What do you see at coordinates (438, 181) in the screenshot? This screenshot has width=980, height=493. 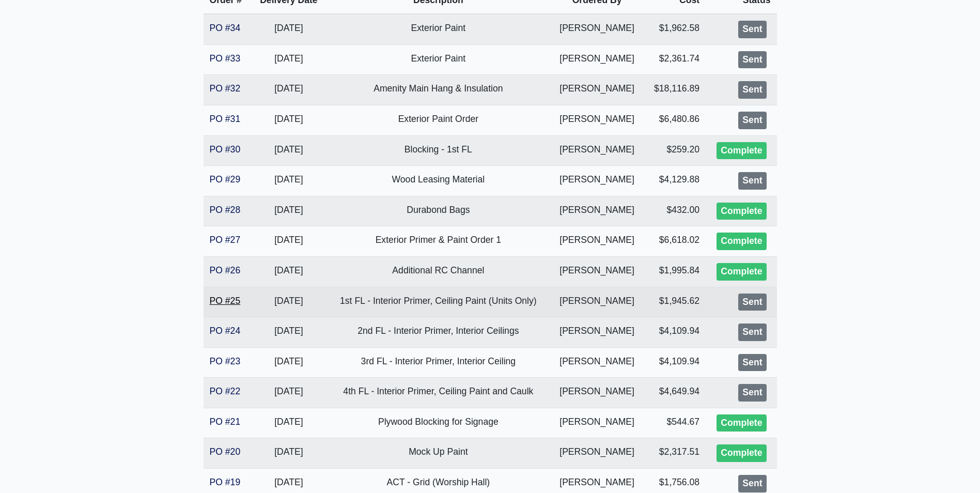 I see `td: Wood Leasing Material` at bounding box center [438, 181].